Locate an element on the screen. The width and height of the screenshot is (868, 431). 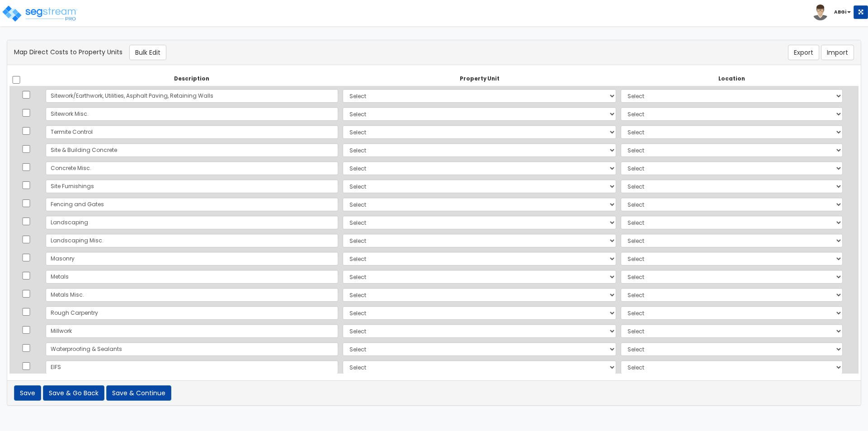
b: ABGi is located at coordinates (840, 11).